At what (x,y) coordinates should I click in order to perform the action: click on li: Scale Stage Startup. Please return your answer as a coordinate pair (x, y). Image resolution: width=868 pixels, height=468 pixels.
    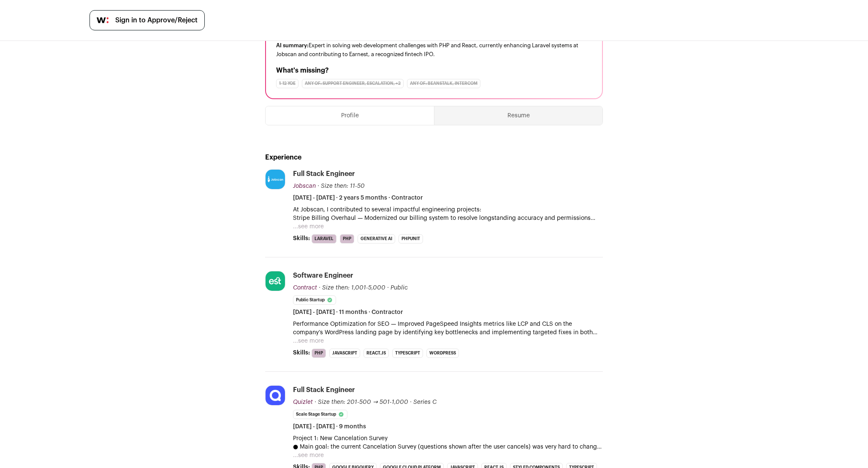
    Looking at the image, I should click on (320, 414).